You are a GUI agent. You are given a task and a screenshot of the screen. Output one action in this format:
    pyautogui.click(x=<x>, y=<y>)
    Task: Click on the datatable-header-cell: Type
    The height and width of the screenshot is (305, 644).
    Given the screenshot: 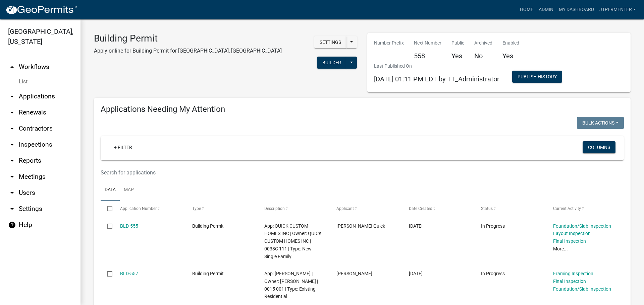 What is the action you would take?
    pyautogui.click(x=222, y=209)
    